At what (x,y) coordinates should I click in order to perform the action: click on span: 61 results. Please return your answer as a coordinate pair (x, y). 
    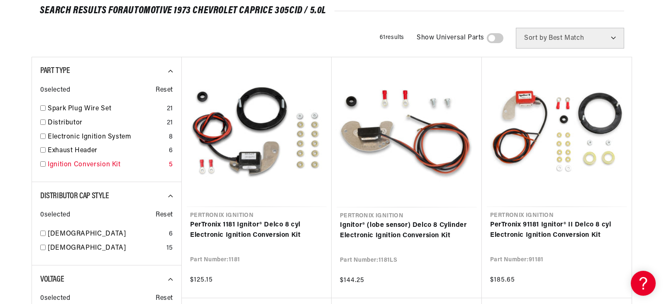
    Looking at the image, I should click on (392, 37).